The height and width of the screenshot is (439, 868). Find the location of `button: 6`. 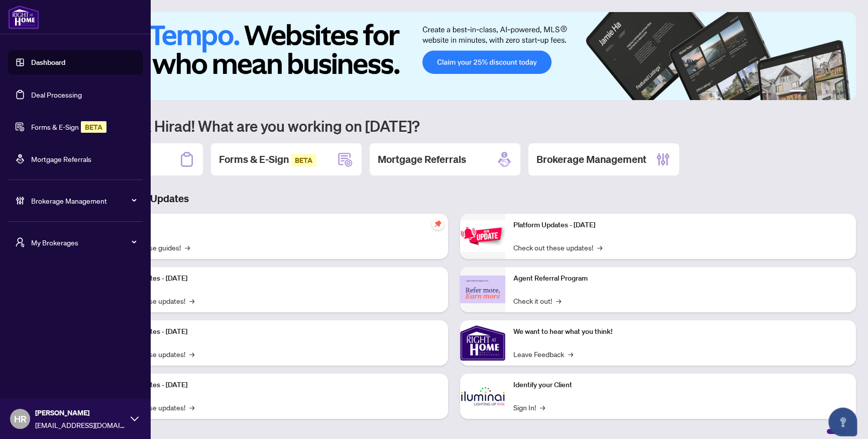

button: 6 is located at coordinates (844, 92).